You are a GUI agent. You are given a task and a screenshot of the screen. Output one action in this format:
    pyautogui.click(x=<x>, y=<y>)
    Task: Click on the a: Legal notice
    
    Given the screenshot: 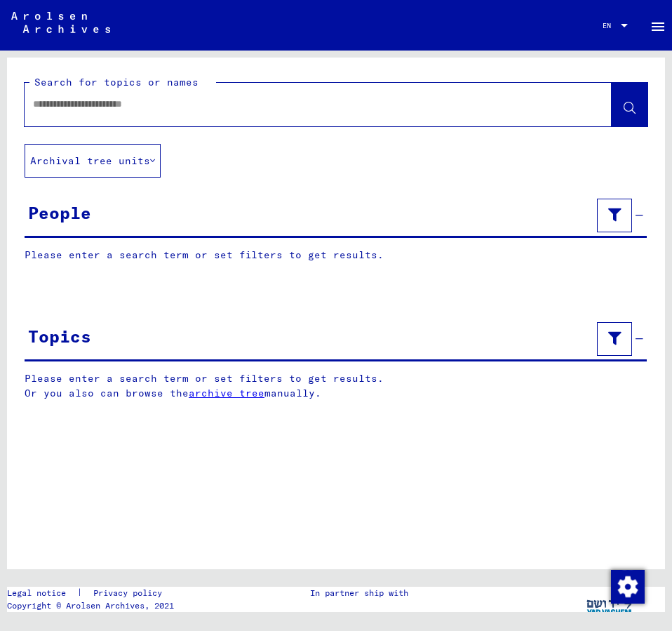 What is the action you would take?
    pyautogui.click(x=42, y=593)
    